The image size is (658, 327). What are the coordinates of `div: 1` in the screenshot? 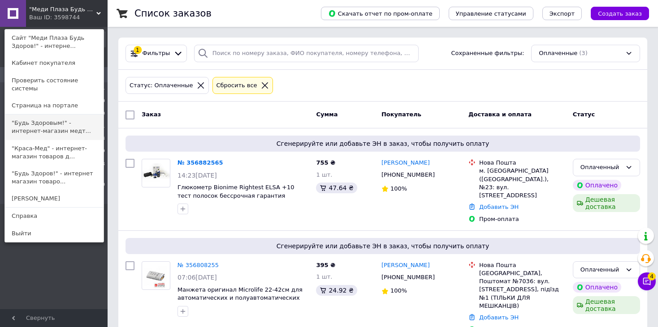 It's located at (138, 50).